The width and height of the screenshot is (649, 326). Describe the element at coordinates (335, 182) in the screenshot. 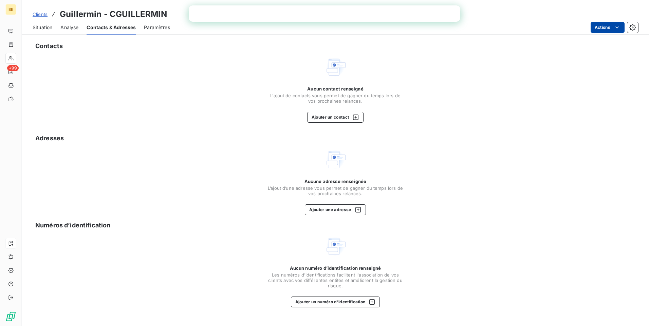

I see `span: Aucune adresse renseignée` at that location.